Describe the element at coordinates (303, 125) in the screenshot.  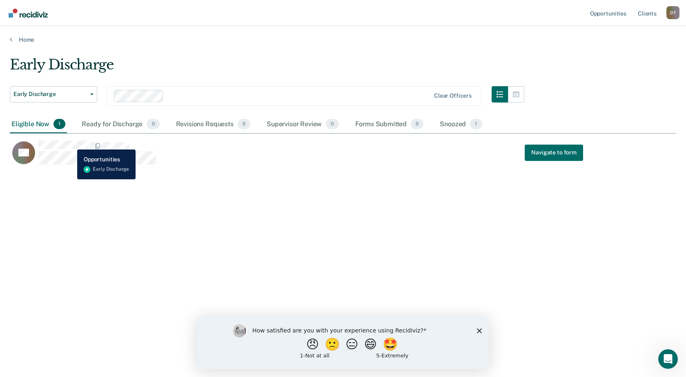
I see `div: Supervisor Review0` at that location.